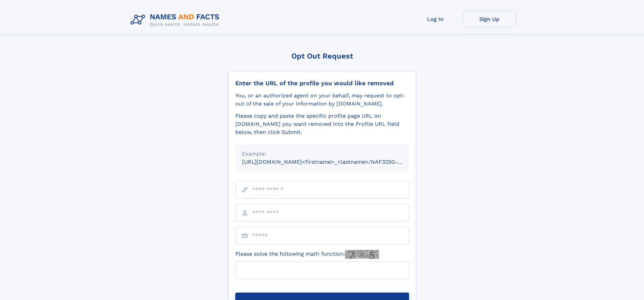 The width and height of the screenshot is (644, 300). What do you see at coordinates (322, 83) in the screenshot?
I see `div: Enter the URL of the profile you would like removed` at bounding box center [322, 83].